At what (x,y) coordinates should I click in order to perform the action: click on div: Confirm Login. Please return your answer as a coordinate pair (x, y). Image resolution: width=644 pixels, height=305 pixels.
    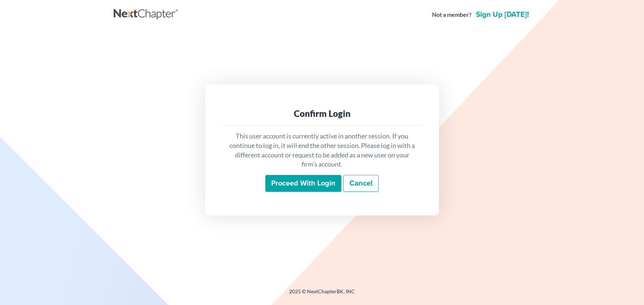
    Looking at the image, I should click on (322, 114).